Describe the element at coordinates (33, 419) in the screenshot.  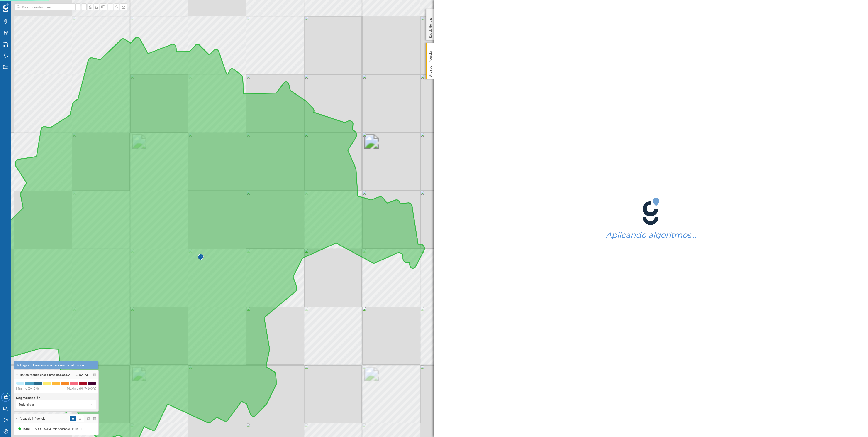
I see `span: Áreas de influencia` at that location.